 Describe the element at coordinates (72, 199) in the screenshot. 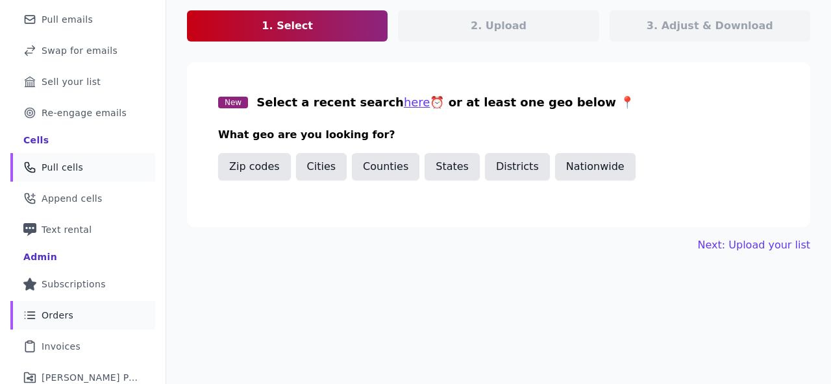

I see `span: Append cells` at that location.